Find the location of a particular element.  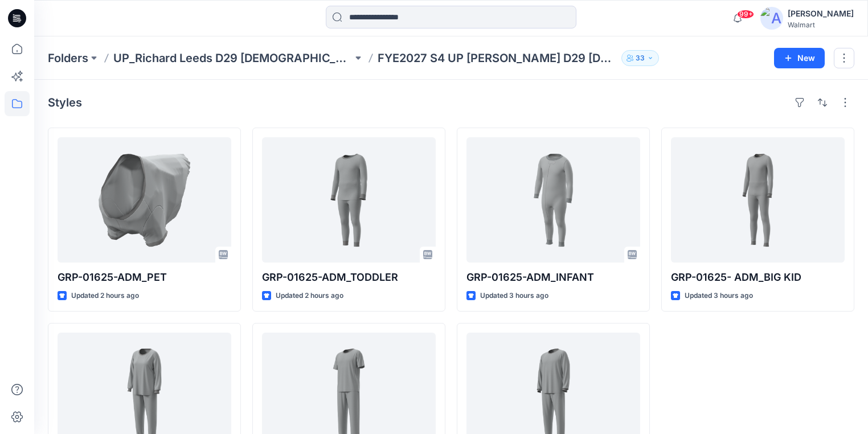

p: GRP-01625-ADM_INFANT is located at coordinates (553, 277).